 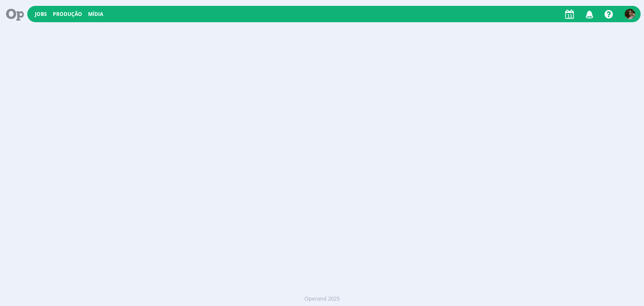 I want to click on button: Produção, so click(x=68, y=14).